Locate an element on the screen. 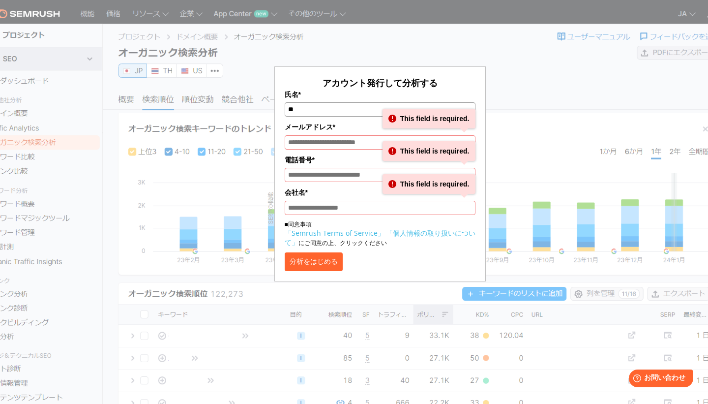 The width and height of the screenshot is (708, 404). label: 電話番号* is located at coordinates (380, 160).